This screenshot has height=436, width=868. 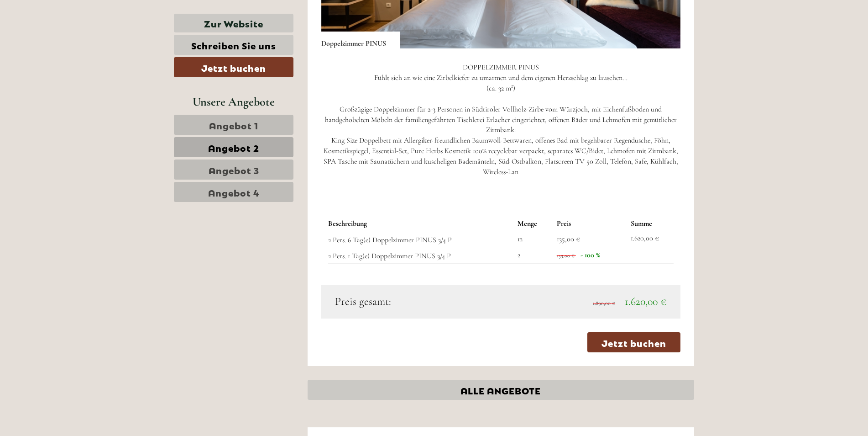 What do you see at coordinates (233, 147) in the screenshot?
I see `span: Angebot 2` at bounding box center [233, 147].